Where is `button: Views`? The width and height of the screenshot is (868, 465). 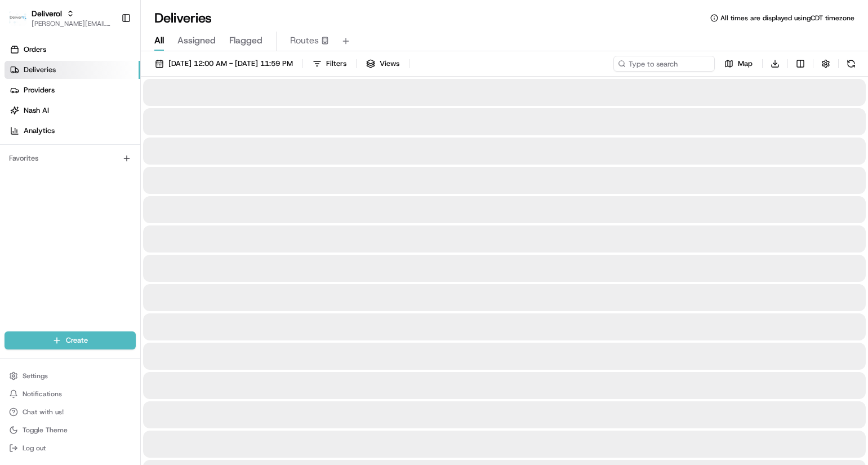 button: Views is located at coordinates (383, 64).